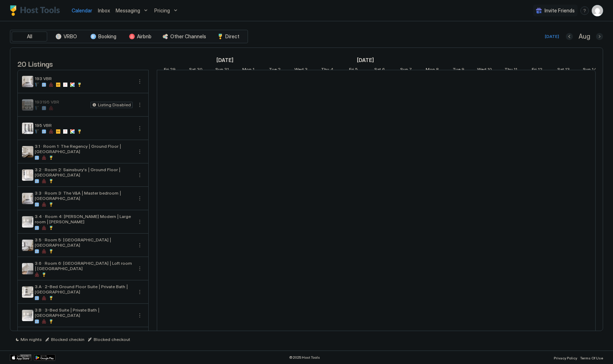  I want to click on span: Airbnb, so click(144, 36).